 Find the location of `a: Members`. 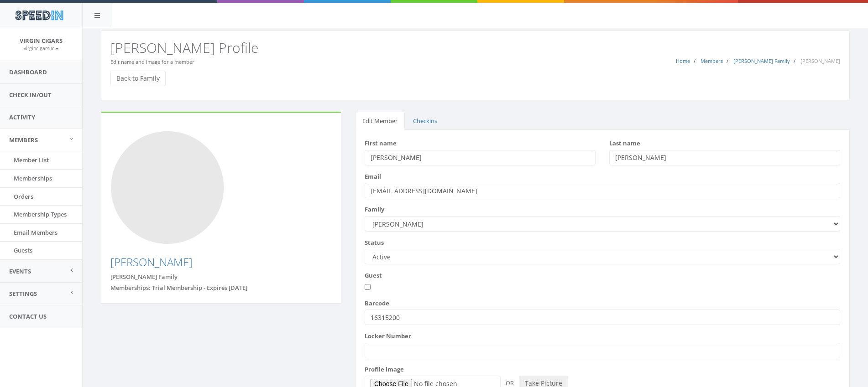

a: Members is located at coordinates (711, 61).